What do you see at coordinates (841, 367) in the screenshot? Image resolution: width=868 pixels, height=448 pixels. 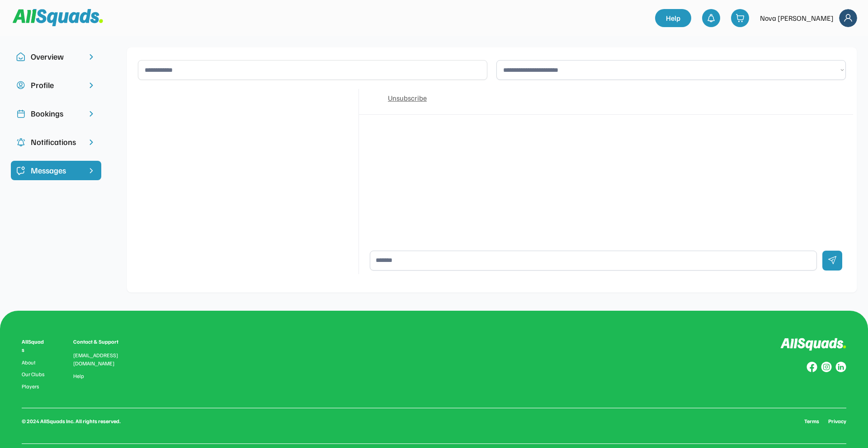 I see `img: Group%20copy%206.svg` at bounding box center [841, 367].